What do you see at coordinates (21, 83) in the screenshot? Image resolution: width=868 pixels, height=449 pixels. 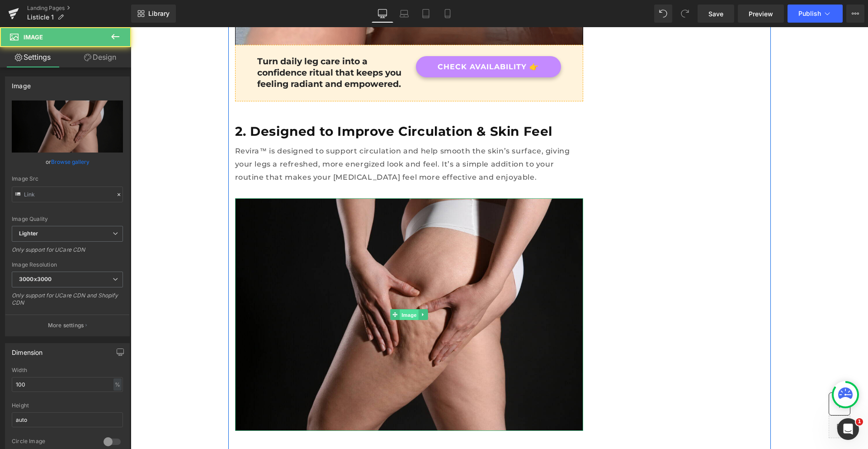 I see `div: Image` at bounding box center [21, 83].